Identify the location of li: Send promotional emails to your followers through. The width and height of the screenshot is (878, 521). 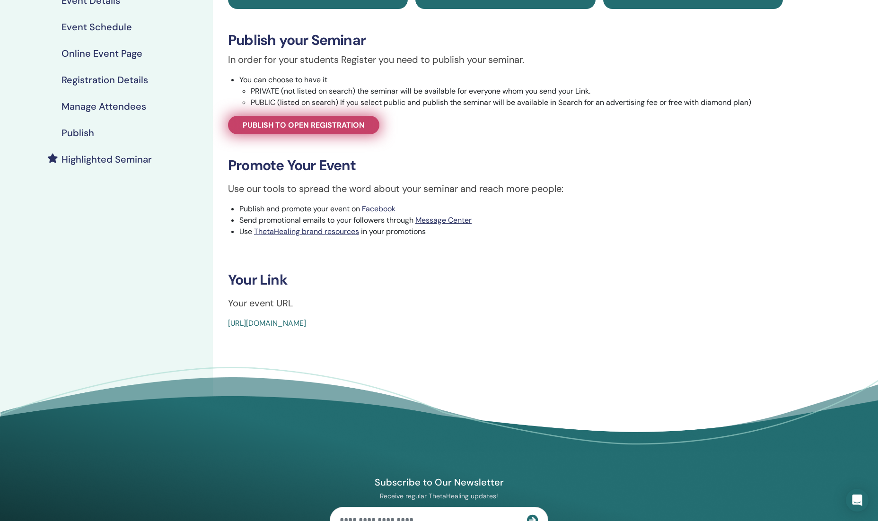
(511, 220).